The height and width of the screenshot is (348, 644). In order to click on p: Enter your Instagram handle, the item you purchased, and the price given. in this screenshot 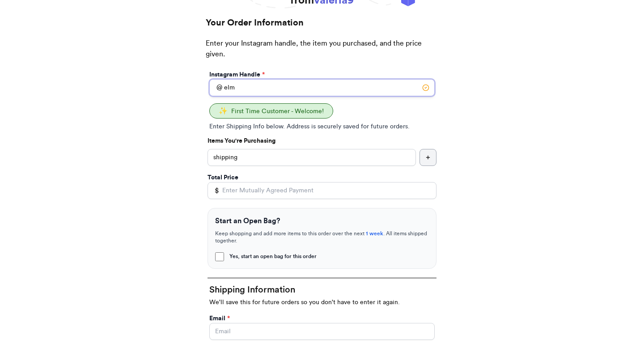, I will do `click(322, 53)`.